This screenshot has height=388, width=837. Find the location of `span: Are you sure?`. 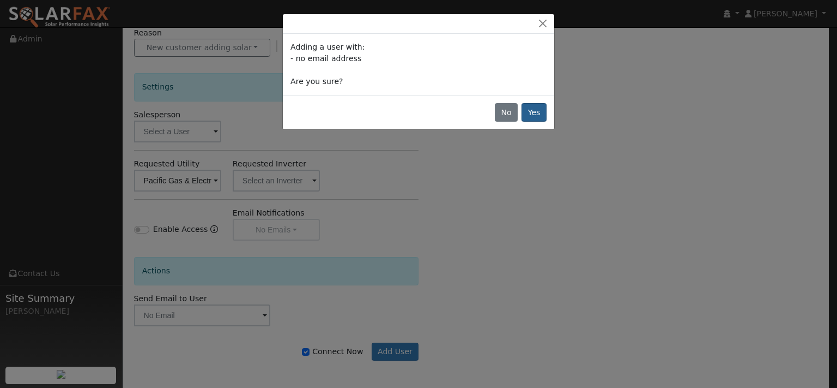

span: Are you sure? is located at coordinates (317, 81).